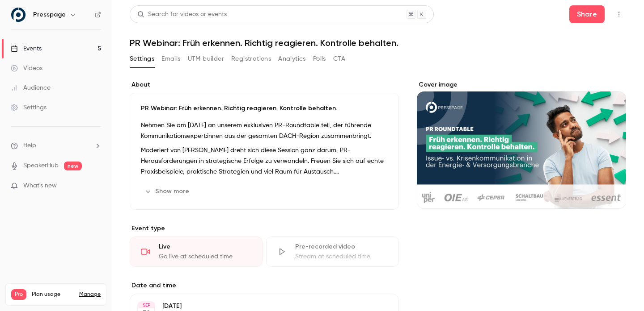 The height and width of the screenshot is (311, 644). I want to click on span: Pro, so click(19, 295).